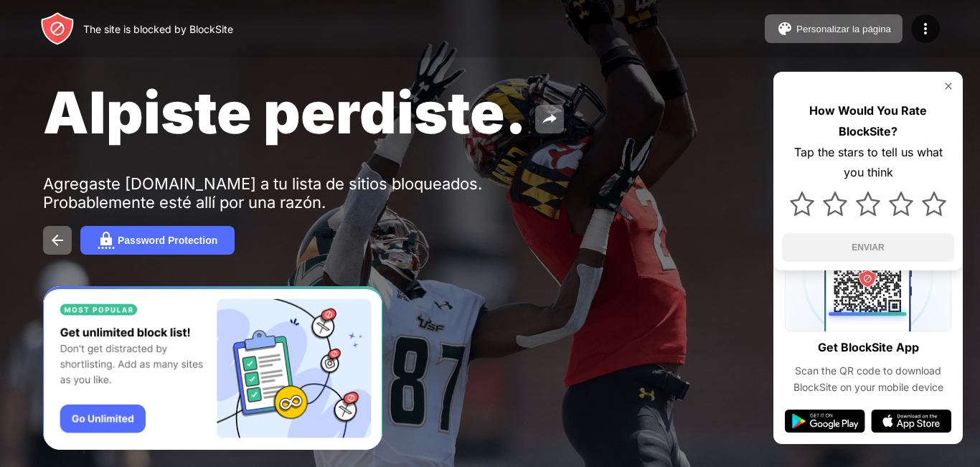 Image resolution: width=980 pixels, height=467 pixels. What do you see at coordinates (834, 29) in the screenshot?
I see `button: Personalizar la página` at bounding box center [834, 29].